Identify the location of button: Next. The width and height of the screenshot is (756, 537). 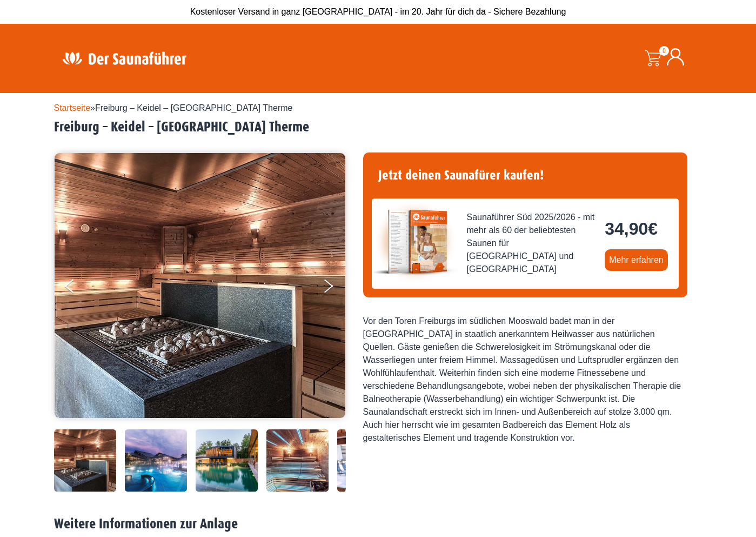
(335, 288).